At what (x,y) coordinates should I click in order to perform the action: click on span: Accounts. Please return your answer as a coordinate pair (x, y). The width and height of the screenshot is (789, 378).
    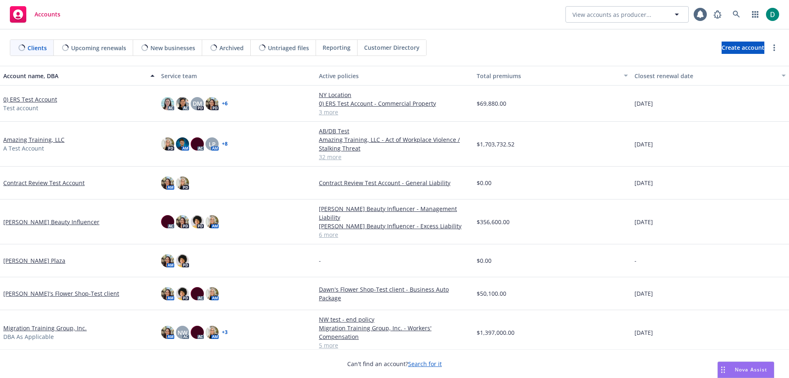
    Looking at the image, I should click on (47, 14).